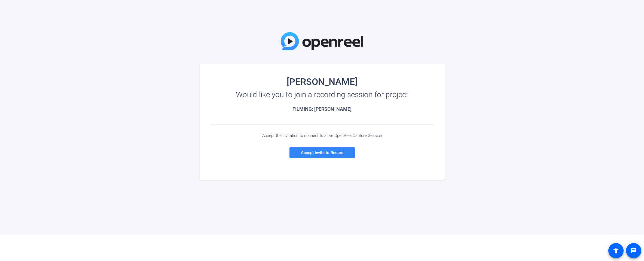 The height and width of the screenshot is (261, 644). I want to click on span: Accept invite to Record, so click(322, 153).